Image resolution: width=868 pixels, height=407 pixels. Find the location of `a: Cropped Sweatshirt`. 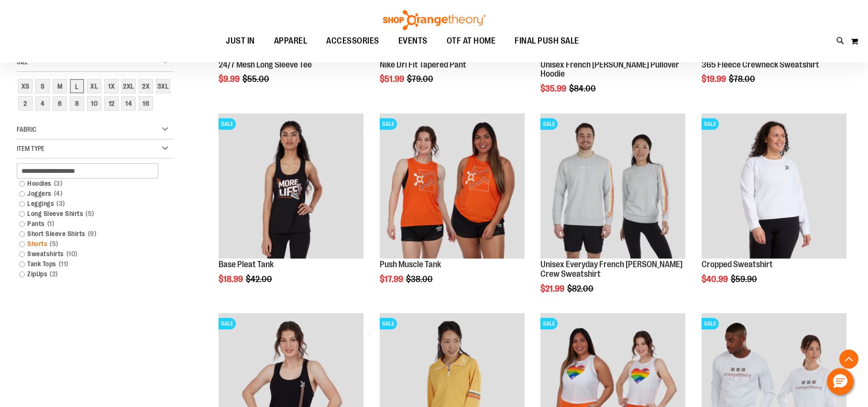

a: Cropped Sweatshirt is located at coordinates (737, 264).